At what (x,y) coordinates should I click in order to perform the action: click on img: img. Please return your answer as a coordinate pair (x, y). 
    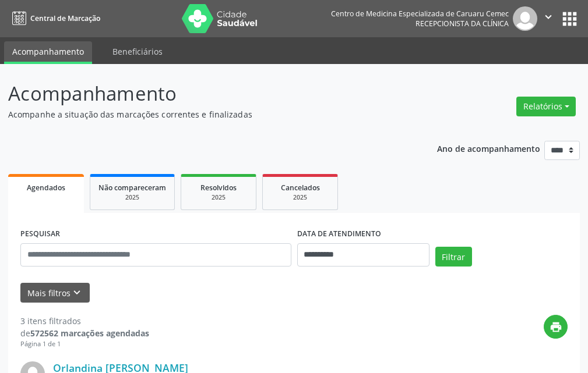
    Looking at the image, I should click on (525, 19).